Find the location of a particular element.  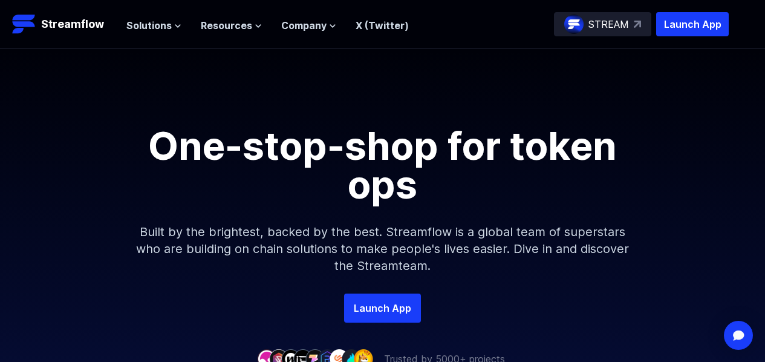

img: top-right-arrow.svg is located at coordinates (638, 24).